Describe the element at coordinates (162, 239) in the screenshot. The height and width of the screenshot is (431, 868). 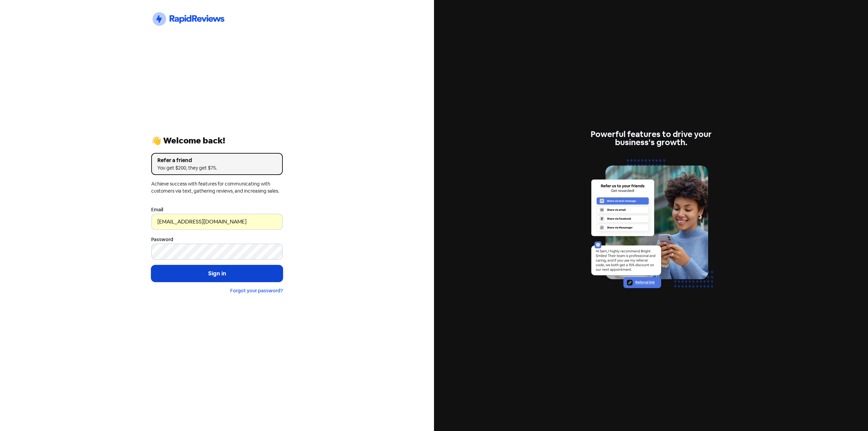
I see `label: Password` at that location.